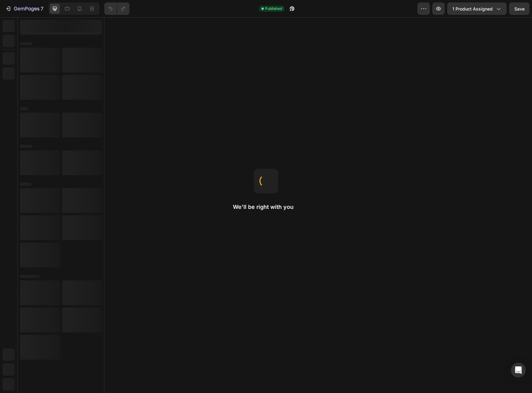 The image size is (532, 393). Describe the element at coordinates (24, 9) in the screenshot. I see `button: 7` at that location.